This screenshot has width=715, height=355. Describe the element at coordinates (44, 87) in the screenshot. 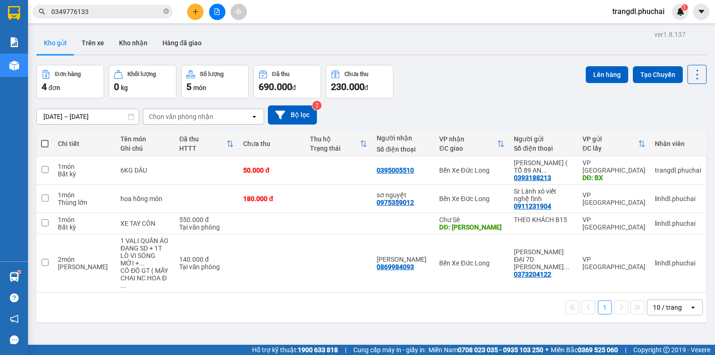

I see `span: 4` at that location.